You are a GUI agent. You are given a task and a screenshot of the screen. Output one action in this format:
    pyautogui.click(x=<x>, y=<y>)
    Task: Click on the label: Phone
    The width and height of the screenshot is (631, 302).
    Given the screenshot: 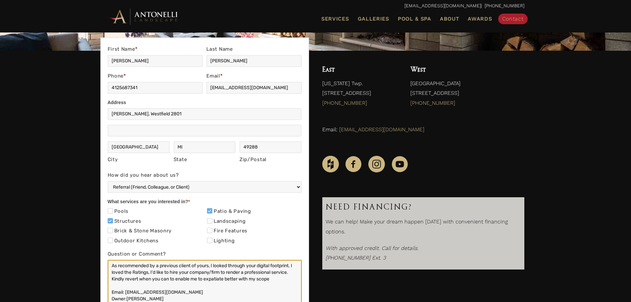 What is the action you would take?
    pyautogui.click(x=155, y=76)
    